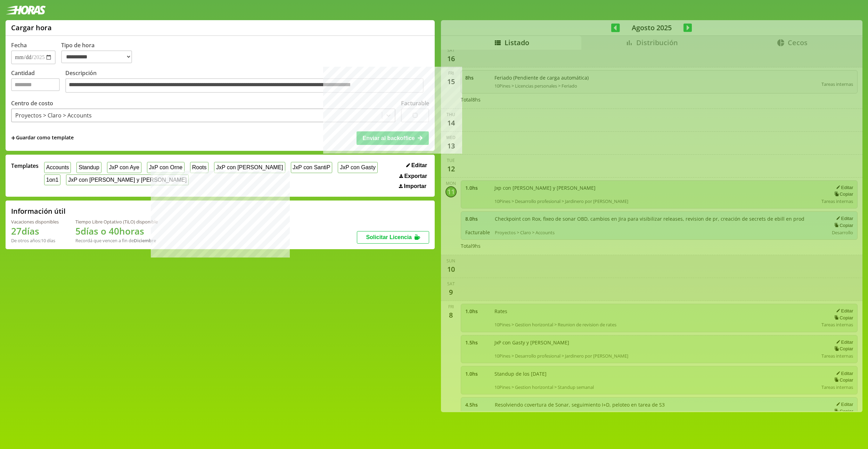  What do you see at coordinates (247, 82) in the screenshot?
I see `label: Descripción` at bounding box center [247, 82].